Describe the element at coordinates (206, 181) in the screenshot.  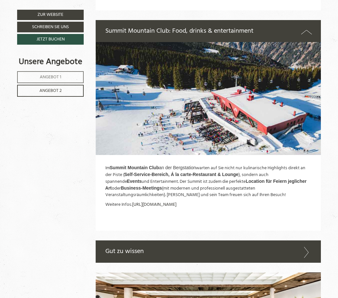
I see `span: Im warten auf Sie nicht nur kulinarische Highlights direkt an der Piste ( ), sondern auch spannen...` at that location.